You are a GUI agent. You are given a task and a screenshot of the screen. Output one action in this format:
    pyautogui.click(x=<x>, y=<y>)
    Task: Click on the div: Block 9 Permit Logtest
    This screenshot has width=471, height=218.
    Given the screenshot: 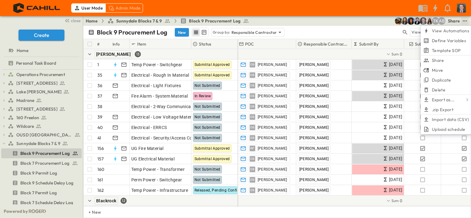 What is the action you would take?
    pyautogui.click(x=41, y=173)
    